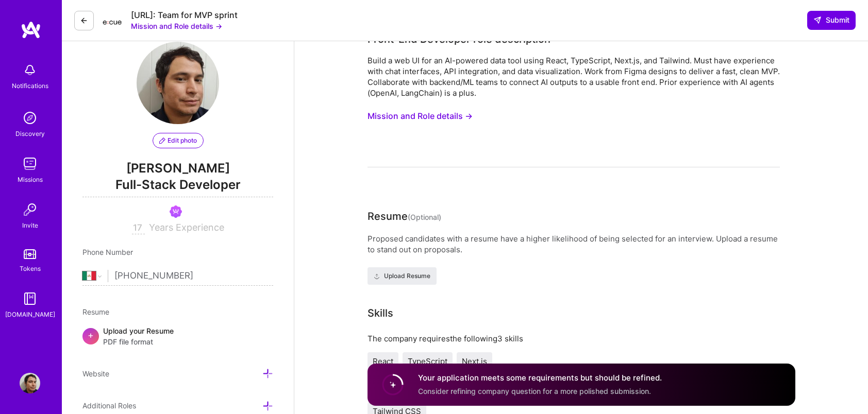 The width and height of the screenshot is (868, 414). What do you see at coordinates (178, 187) in the screenshot?
I see `span: Full-Stack Developer` at bounding box center [178, 187].